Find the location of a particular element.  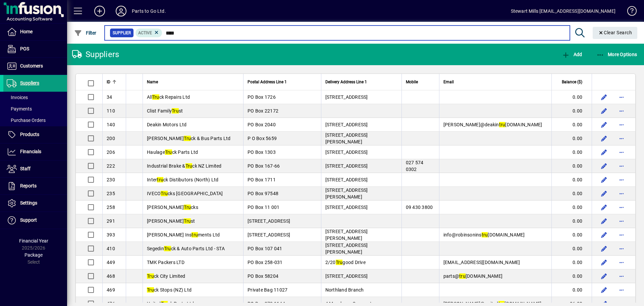

span: Purchase Orders is located at coordinates (26, 120).